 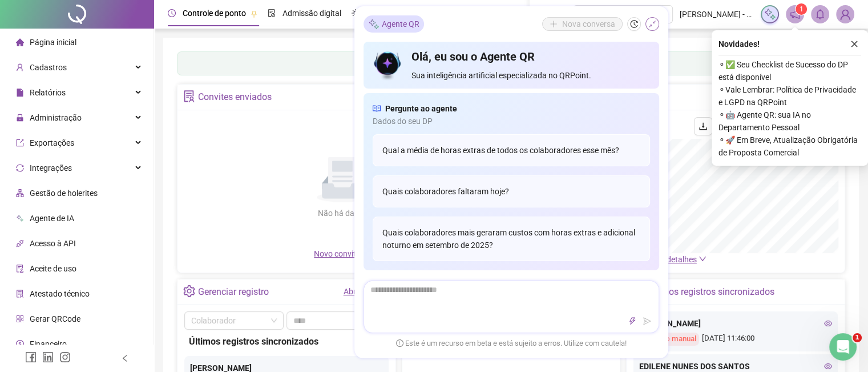 What do you see at coordinates (52, 143) in the screenshot?
I see `span: Exportações` at bounding box center [52, 143].